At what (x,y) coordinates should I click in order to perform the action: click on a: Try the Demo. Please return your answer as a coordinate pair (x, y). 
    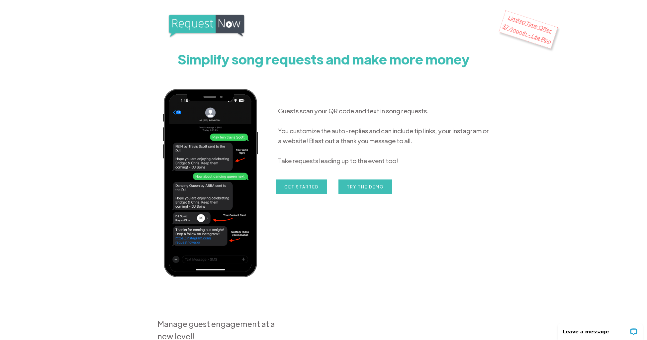
    Looking at the image, I should click on (366, 187).